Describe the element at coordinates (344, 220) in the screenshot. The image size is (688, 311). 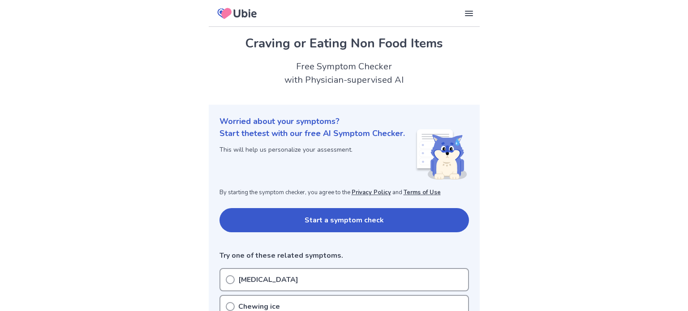
I see `button: Start a symptom check` at that location.